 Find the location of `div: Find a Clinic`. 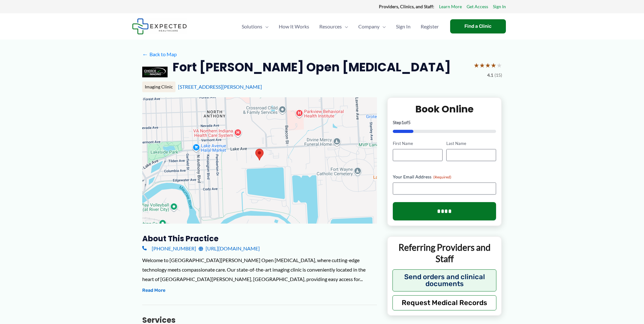

div: Find a Clinic is located at coordinates (478, 27).